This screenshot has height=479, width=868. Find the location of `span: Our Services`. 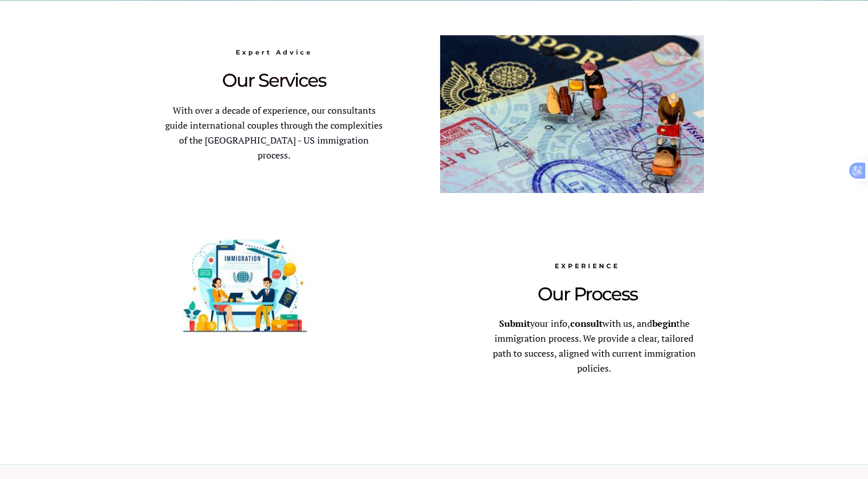

span: Our Services is located at coordinates (274, 79).